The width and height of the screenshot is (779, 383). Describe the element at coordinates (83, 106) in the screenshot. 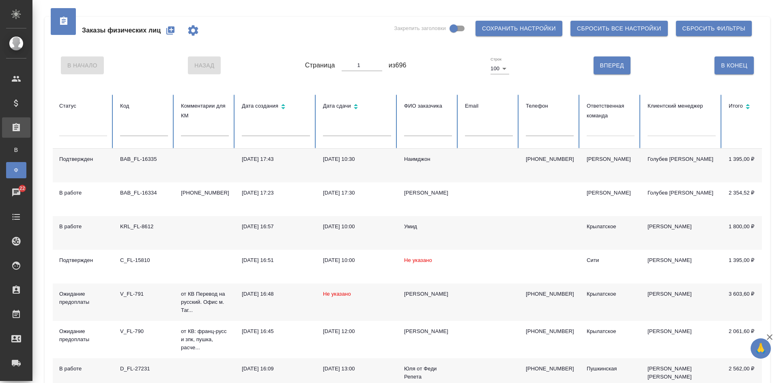

I see `div: Статус` at that location.